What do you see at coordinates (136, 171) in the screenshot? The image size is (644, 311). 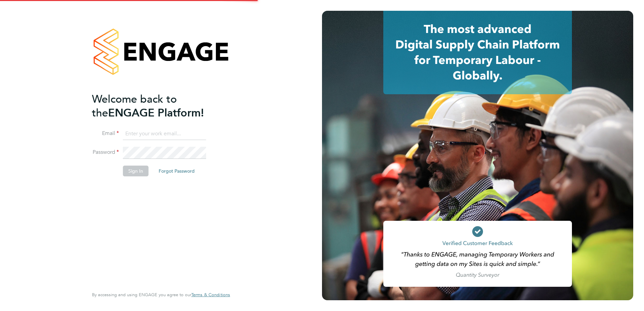 I see `button: Sign In` at bounding box center [136, 171].